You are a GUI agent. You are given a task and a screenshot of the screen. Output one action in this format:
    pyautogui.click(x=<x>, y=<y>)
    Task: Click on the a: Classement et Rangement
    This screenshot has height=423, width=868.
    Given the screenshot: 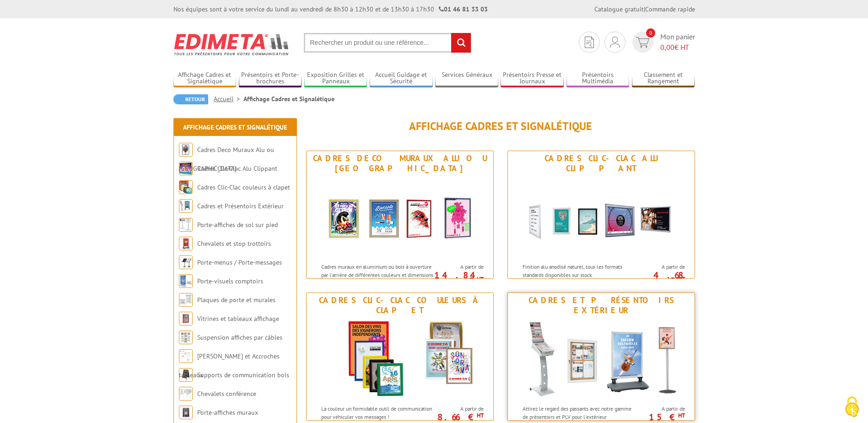 What is the action you would take?
    pyautogui.click(x=663, y=79)
    